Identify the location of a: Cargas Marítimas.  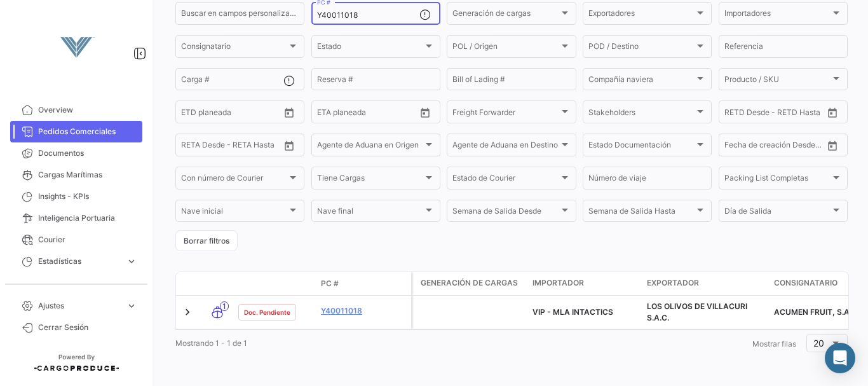
(76, 175).